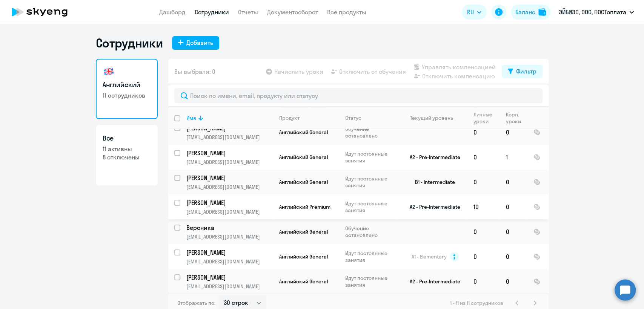  What do you see at coordinates (358, 96) in the screenshot?
I see `input: Поиск по имени, email, продукту или статусу` at bounding box center [358, 96].